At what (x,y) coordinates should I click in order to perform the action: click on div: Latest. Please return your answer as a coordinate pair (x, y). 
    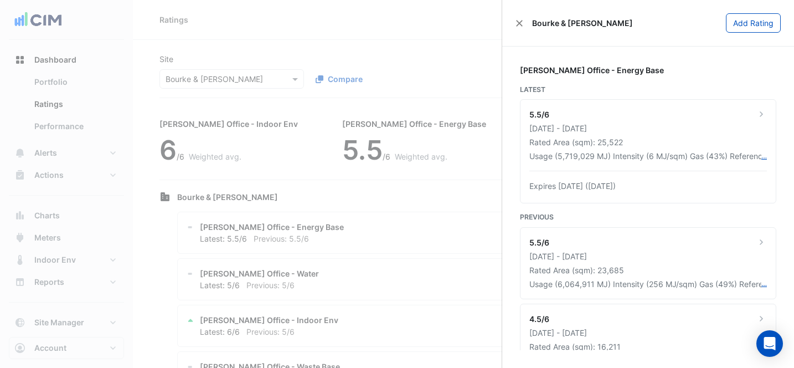
    Looking at the image, I should click on (648, 90).